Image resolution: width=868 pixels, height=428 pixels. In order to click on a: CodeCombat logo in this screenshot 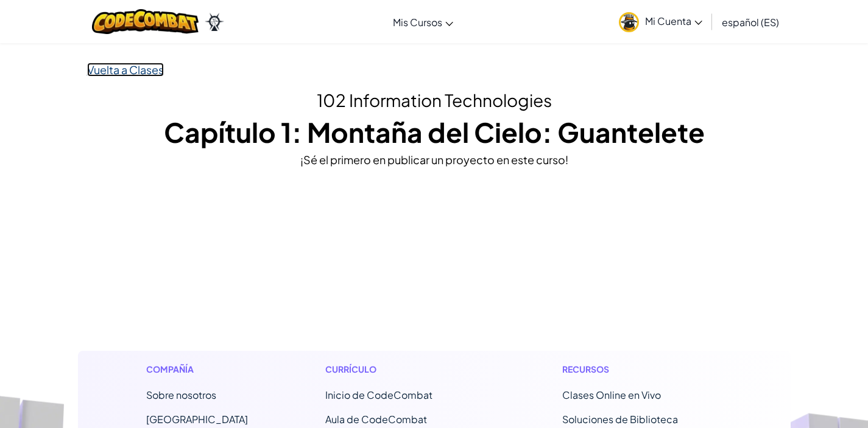, I will do `click(145, 21)`.